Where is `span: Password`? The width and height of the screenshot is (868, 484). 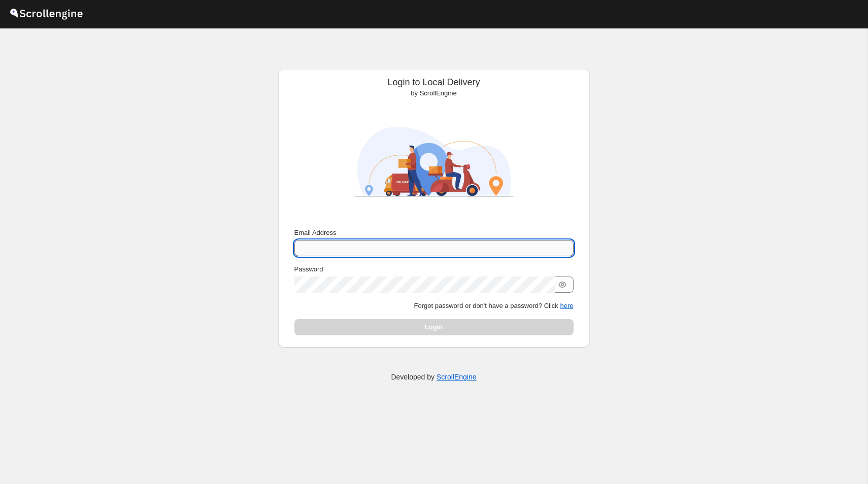 span: Password is located at coordinates (309, 269).